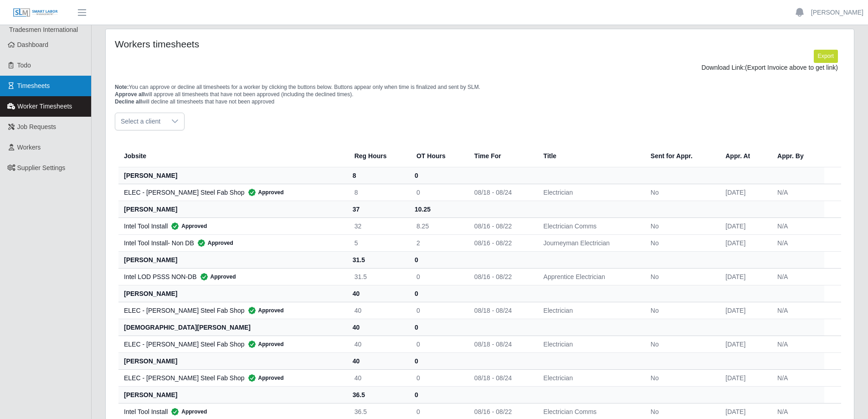 Image resolution: width=868 pixels, height=419 pixels. What do you see at coordinates (590, 242) in the screenshot?
I see `td: Journeyman Electrician` at bounding box center [590, 242].